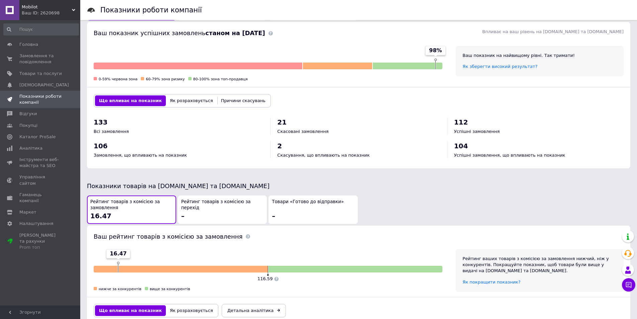  What do you see at coordinates (243, 101) in the screenshot?
I see `button: Причини скасувань` at bounding box center [243, 101].